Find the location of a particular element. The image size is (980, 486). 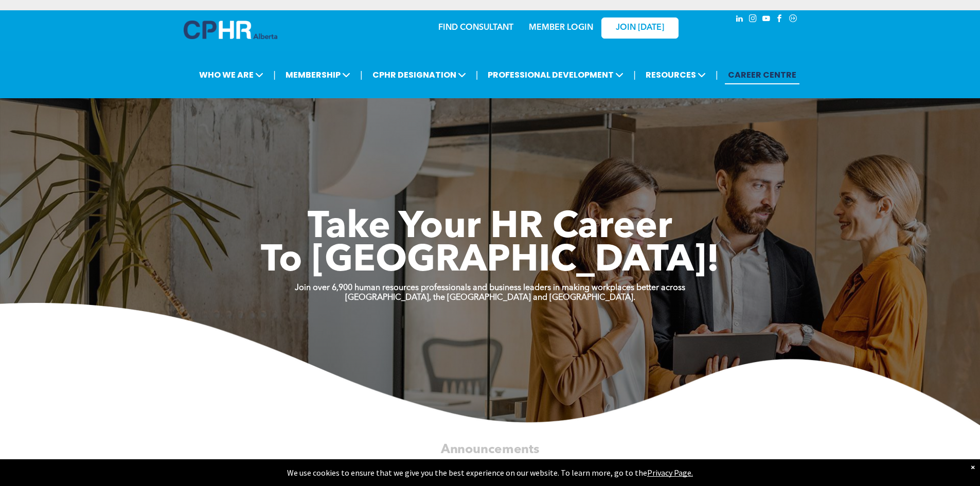

a: instagram is located at coordinates (752, 20).